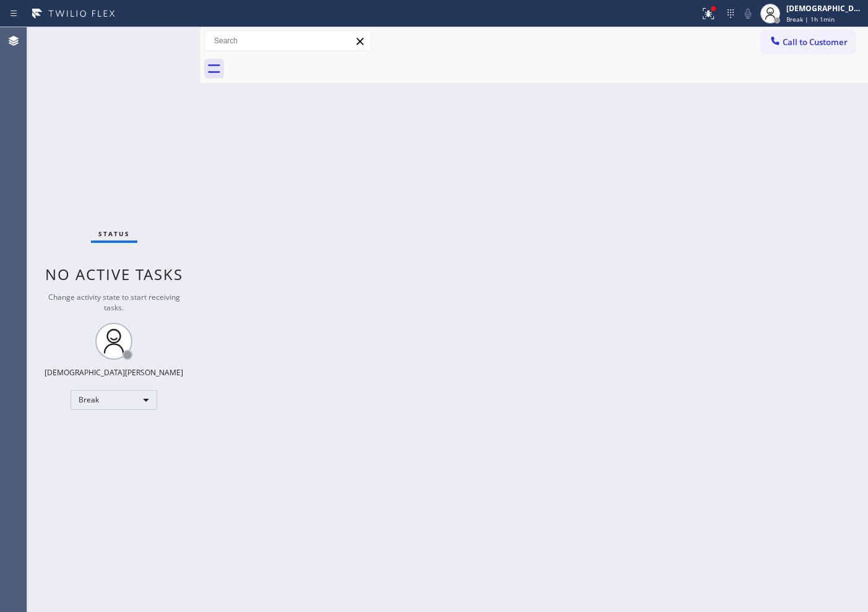 The image size is (868, 612). What do you see at coordinates (114, 234) in the screenshot?
I see `span: Status` at bounding box center [114, 234].